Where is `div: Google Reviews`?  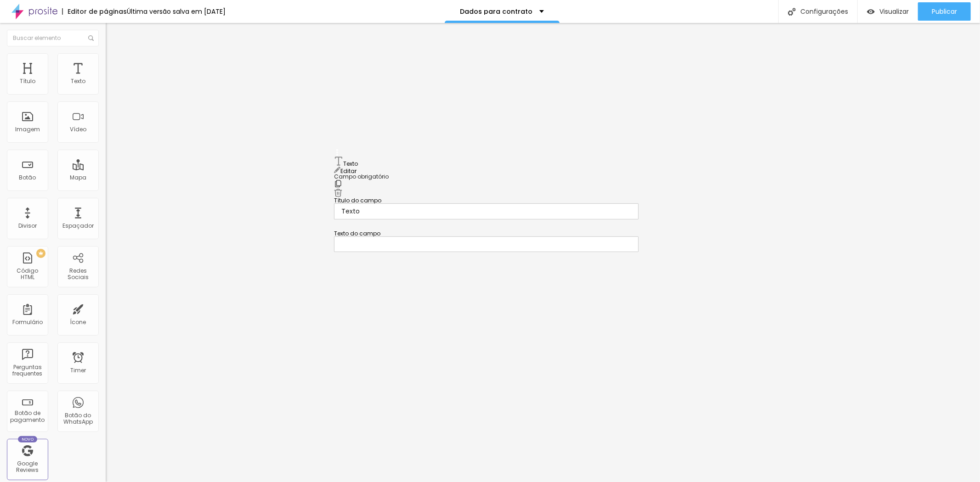
div: Google Reviews is located at coordinates (27, 467).